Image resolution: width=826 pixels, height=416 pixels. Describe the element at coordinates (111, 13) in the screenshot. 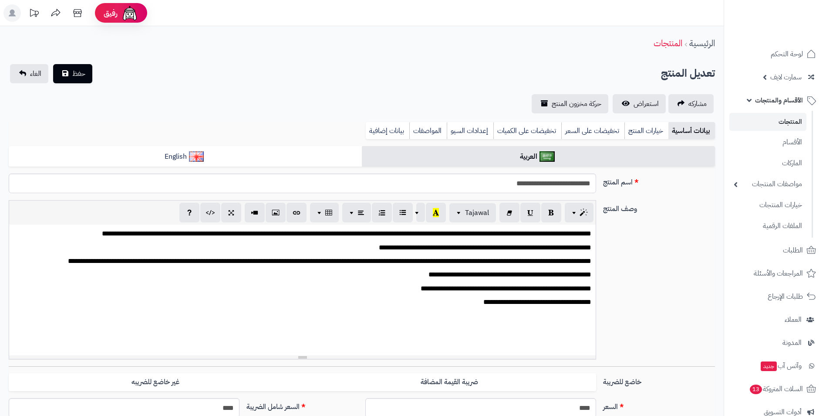

I see `span: رفيق` at that location.